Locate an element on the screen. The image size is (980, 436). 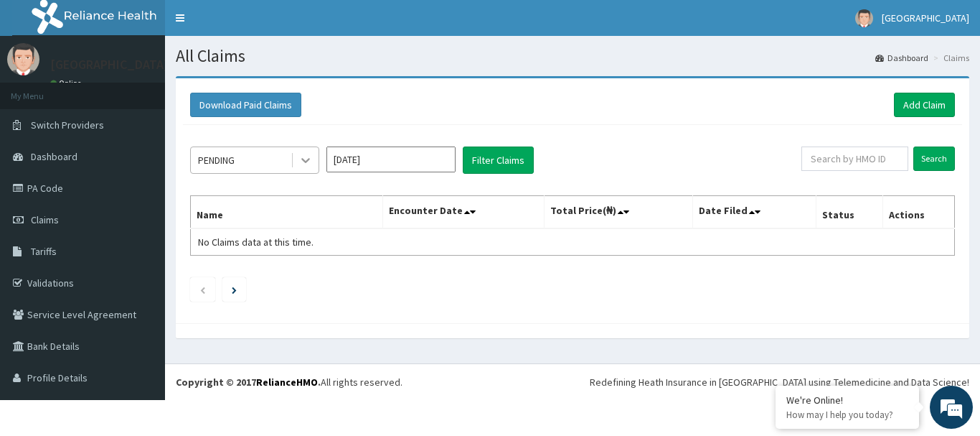
a: Dashboard is located at coordinates (902, 58).